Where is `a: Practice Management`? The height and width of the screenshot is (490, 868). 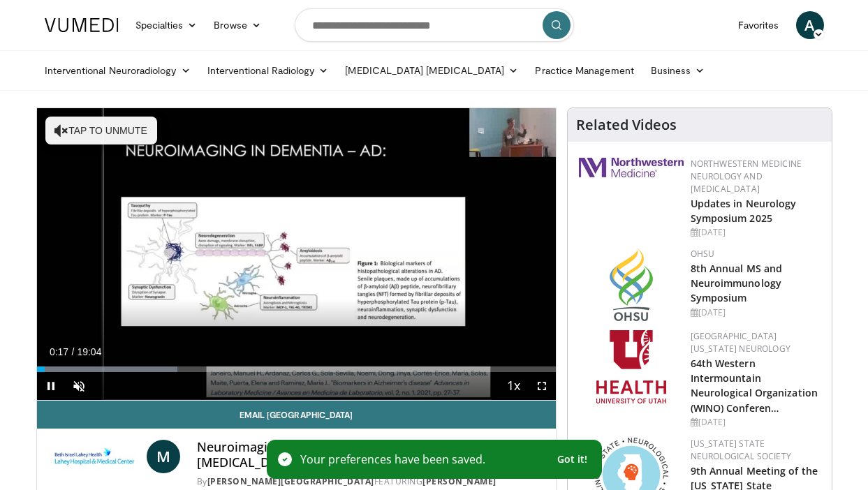 a: Practice Management is located at coordinates (584, 71).